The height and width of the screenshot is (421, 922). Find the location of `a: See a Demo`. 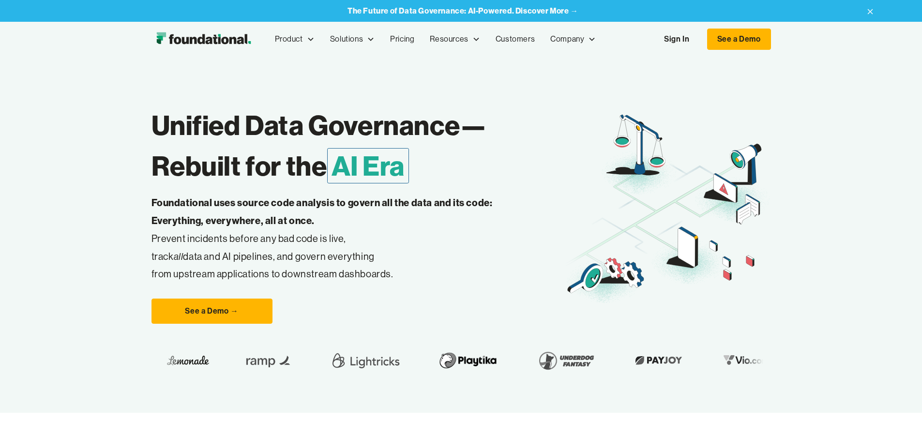

a: See a Demo is located at coordinates (739, 39).